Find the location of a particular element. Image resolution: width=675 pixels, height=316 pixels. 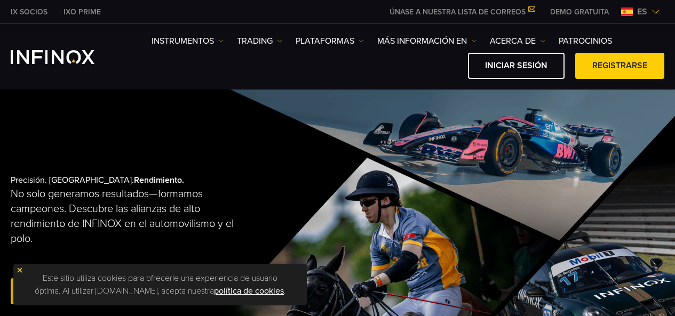

a: ÚNASE A NUESTRA LISTA DE CORREOS is located at coordinates (461, 12).